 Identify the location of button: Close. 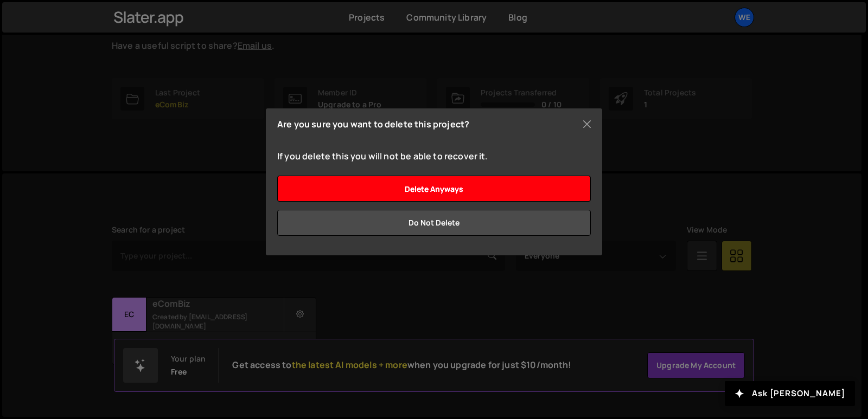
(587, 124).